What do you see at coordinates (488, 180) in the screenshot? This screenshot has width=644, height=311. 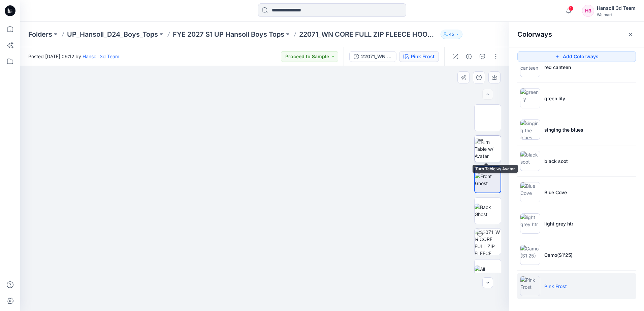 I see `img: Front Ghost` at bounding box center [488, 180].